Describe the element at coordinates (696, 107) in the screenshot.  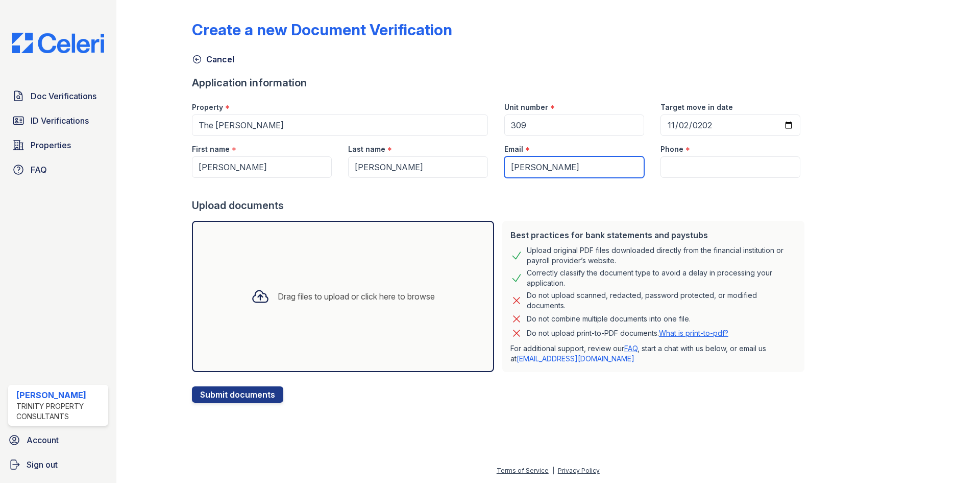
I see `label: Target move in date` at that location.